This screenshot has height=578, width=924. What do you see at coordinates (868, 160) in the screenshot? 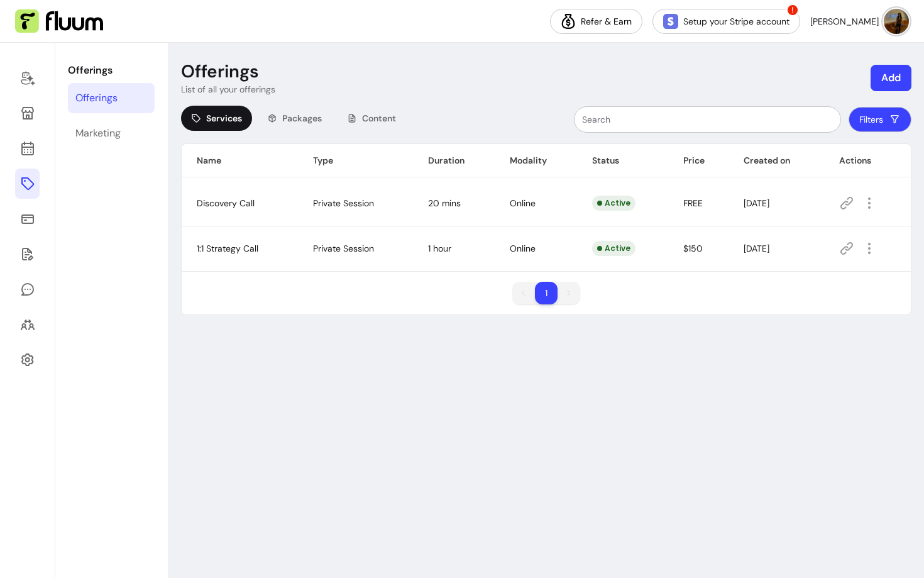
I see `th: Actions` at bounding box center [868, 160].